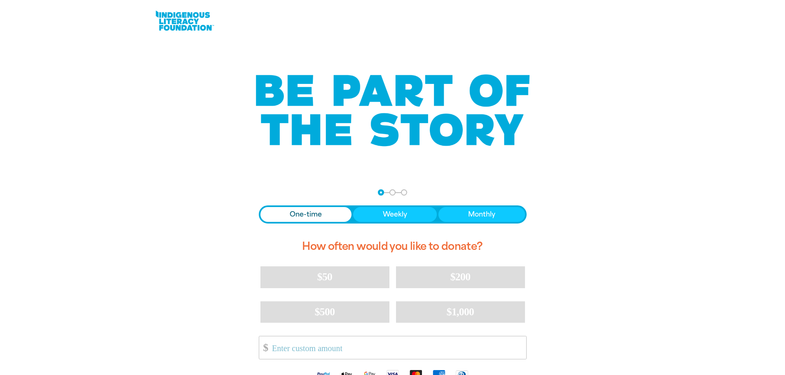 This screenshot has height=375, width=785. What do you see at coordinates (482, 215) in the screenshot?
I see `span: Monthly` at bounding box center [482, 215].